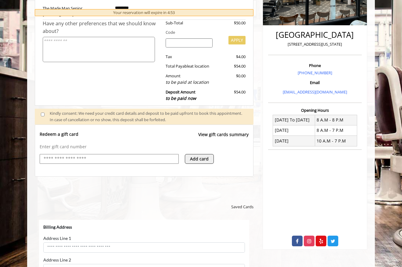 This screenshot has height=267, width=402. What do you see at coordinates (18, 40) in the screenshot?
I see `label: Address Line 2` at bounding box center [18, 40].